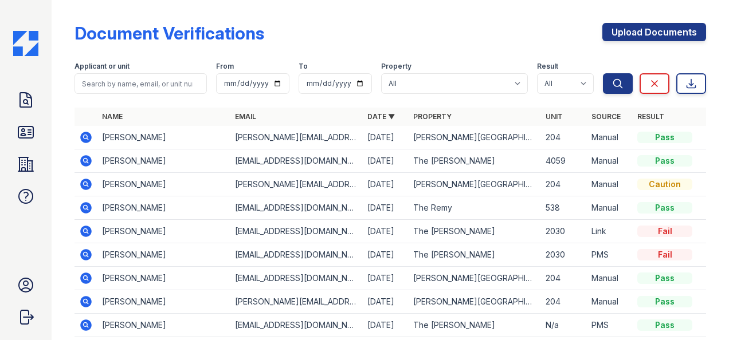 The image size is (729, 340). What do you see at coordinates (650, 116) in the screenshot?
I see `a: Result` at bounding box center [650, 116].